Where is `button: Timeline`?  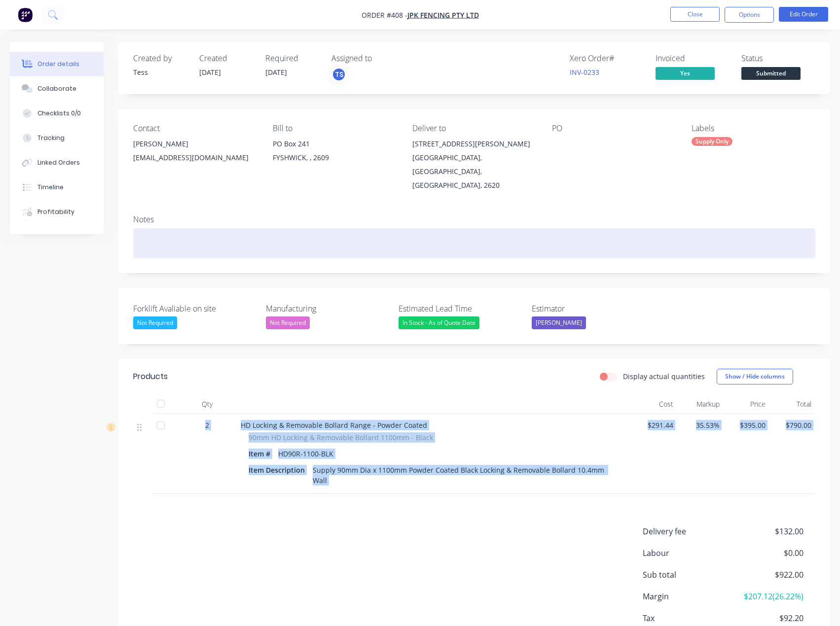 button: Timeline is located at coordinates (57, 187).